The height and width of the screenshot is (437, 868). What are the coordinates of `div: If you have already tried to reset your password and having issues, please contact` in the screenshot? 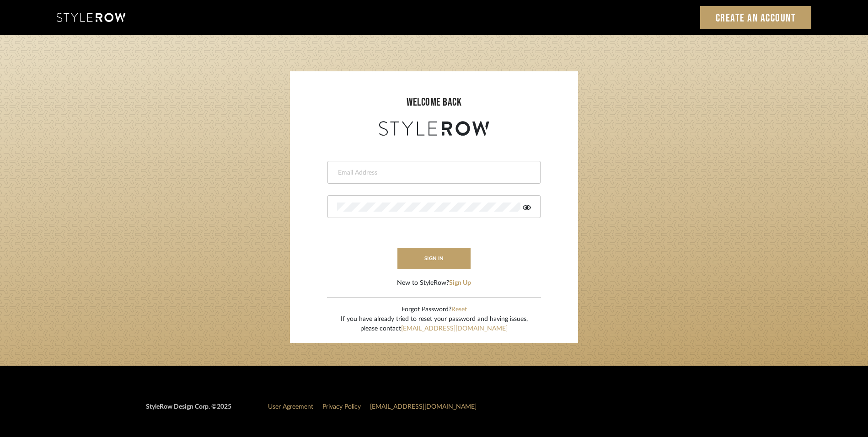 It's located at (434, 324).